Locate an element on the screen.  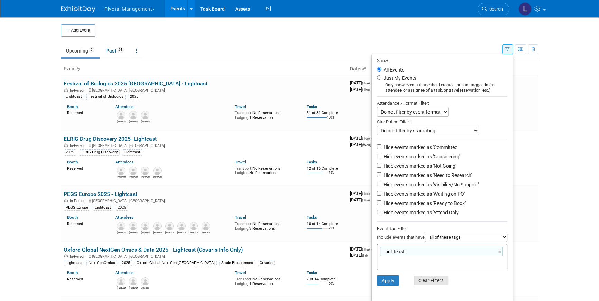
div: ELRIG Drug Discovery is located at coordinates (99, 153).